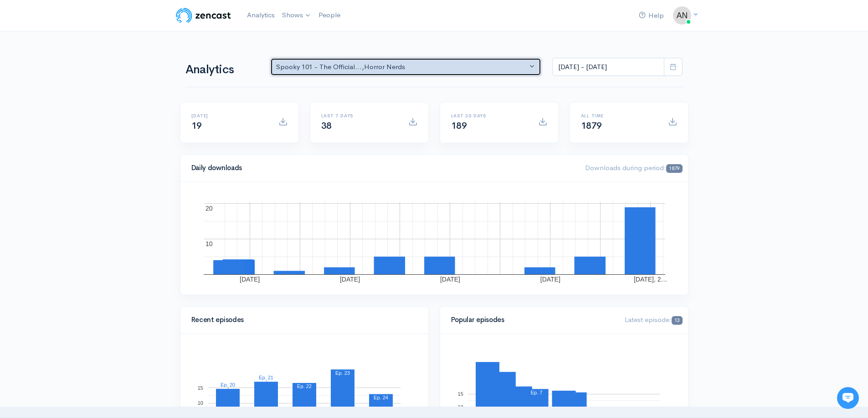 This screenshot has height=418, width=868. What do you see at coordinates (380, 397) in the screenshot?
I see `text: Ep. 24` at bounding box center [380, 397].